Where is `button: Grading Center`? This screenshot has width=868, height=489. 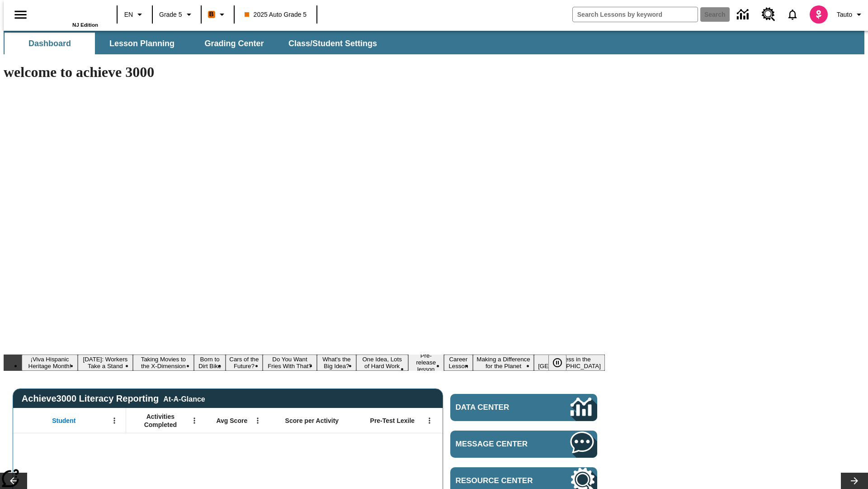
button: Grading Center is located at coordinates (235, 43).